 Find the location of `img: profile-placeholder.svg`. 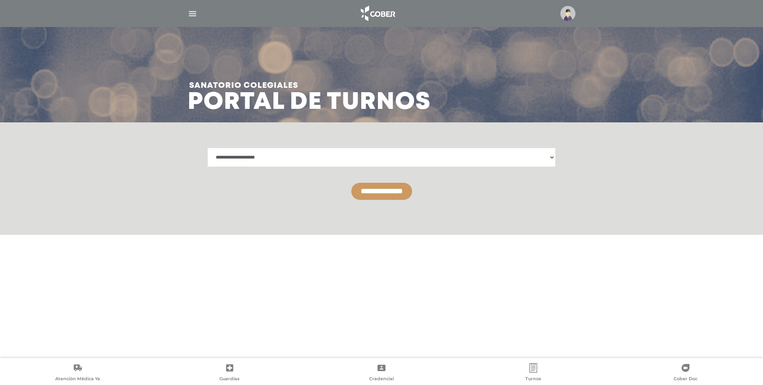

img: profile-placeholder.svg is located at coordinates (568, 14).